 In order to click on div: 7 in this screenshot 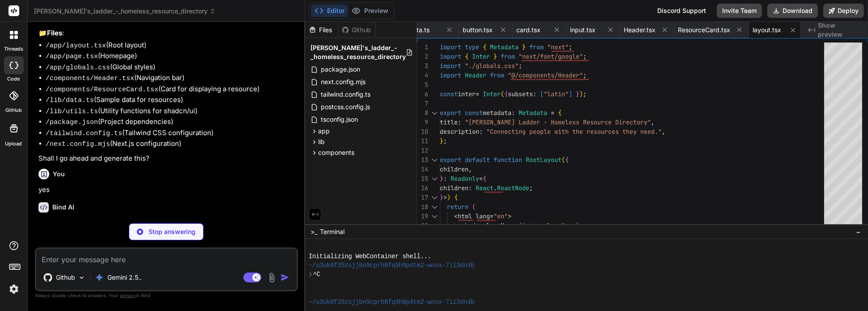, I will do `click(423, 103)`.